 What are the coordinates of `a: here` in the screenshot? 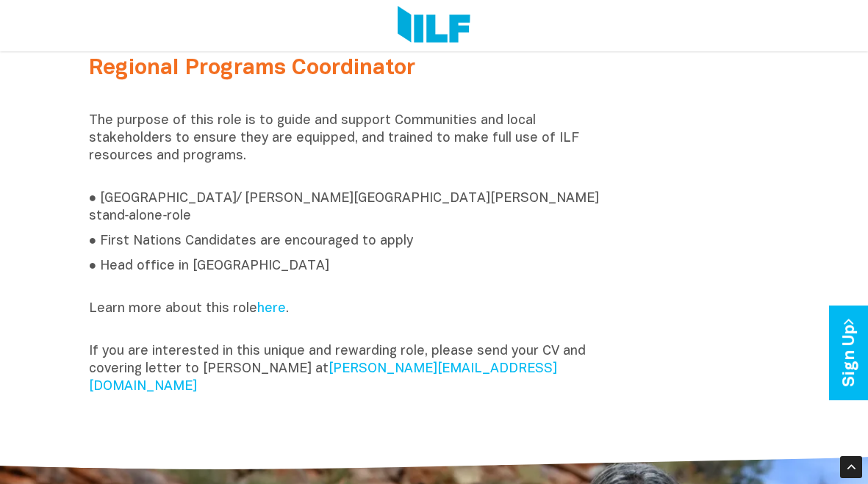 It's located at (271, 308).